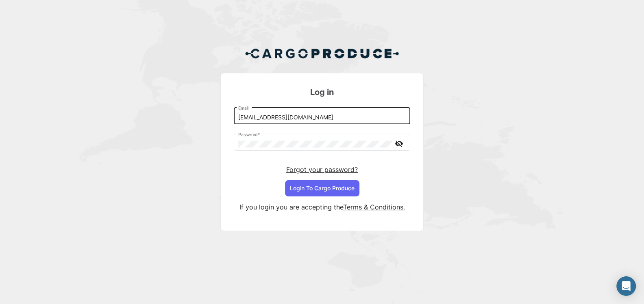  What do you see at coordinates (322, 53) in the screenshot?
I see `img: Cargo Produce Logo` at bounding box center [322, 53].